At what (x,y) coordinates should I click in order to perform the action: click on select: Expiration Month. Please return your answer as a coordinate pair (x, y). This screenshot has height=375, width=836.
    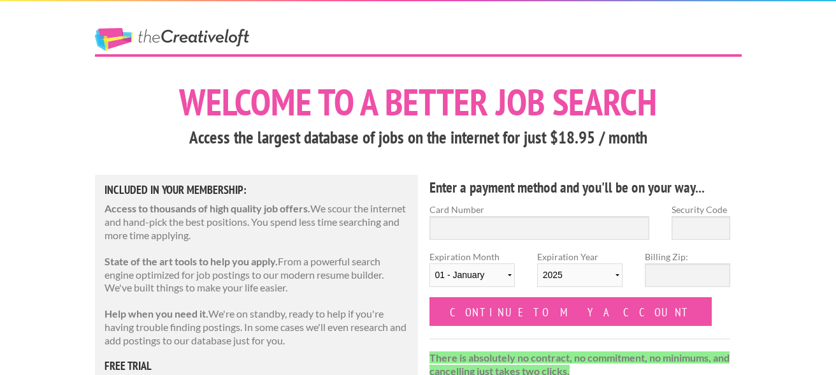
    Looking at the image, I should click on (472, 275).